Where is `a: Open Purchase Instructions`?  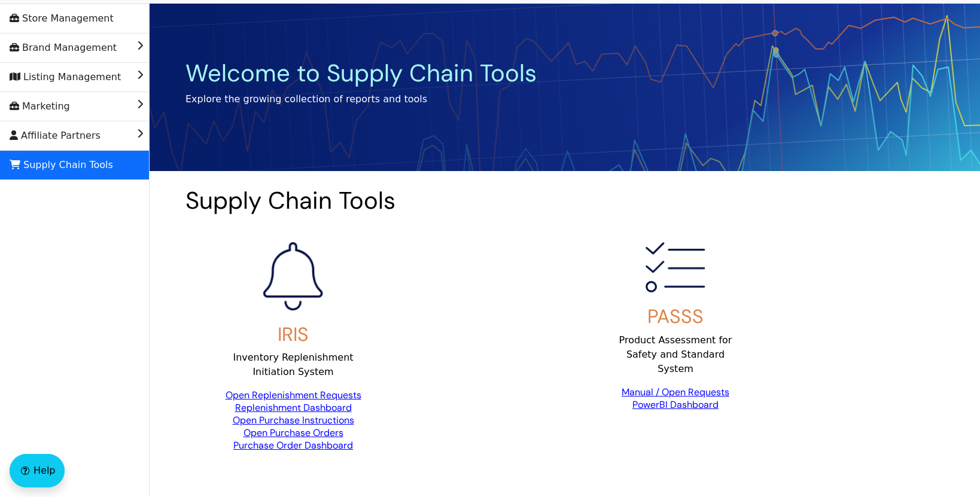 a: Open Purchase Instructions is located at coordinates (293, 420).